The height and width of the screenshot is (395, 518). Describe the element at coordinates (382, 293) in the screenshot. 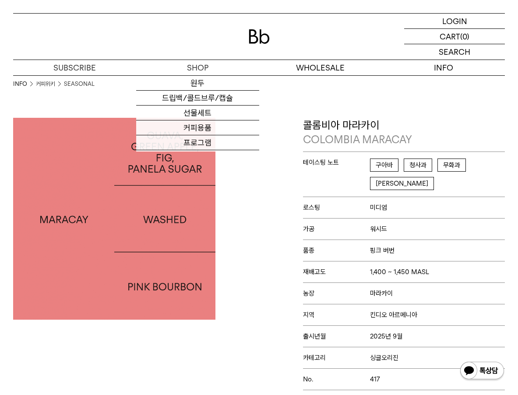

I see `span: 마라카이` at that location.